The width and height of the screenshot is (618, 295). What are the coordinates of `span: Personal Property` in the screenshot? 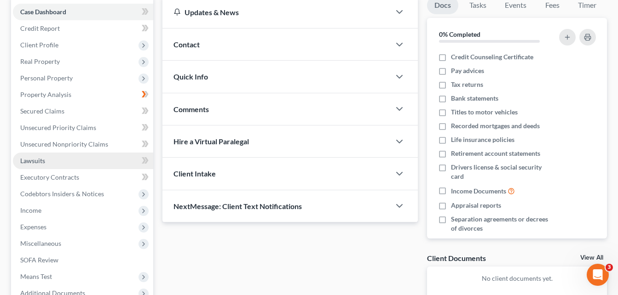 It's located at (46, 78).